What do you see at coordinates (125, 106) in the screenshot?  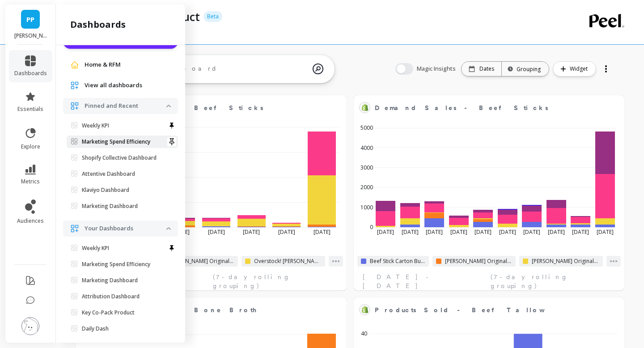 I see `p: Pinned and Recent` at bounding box center [125, 106].